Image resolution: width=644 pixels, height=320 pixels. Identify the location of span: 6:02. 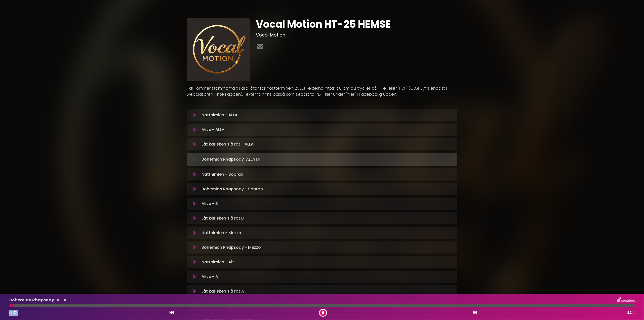
(631, 312).